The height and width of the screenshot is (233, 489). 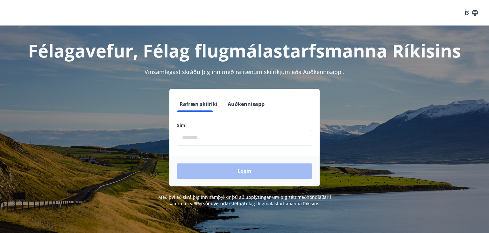 I want to click on label: Sími, so click(x=245, y=125).